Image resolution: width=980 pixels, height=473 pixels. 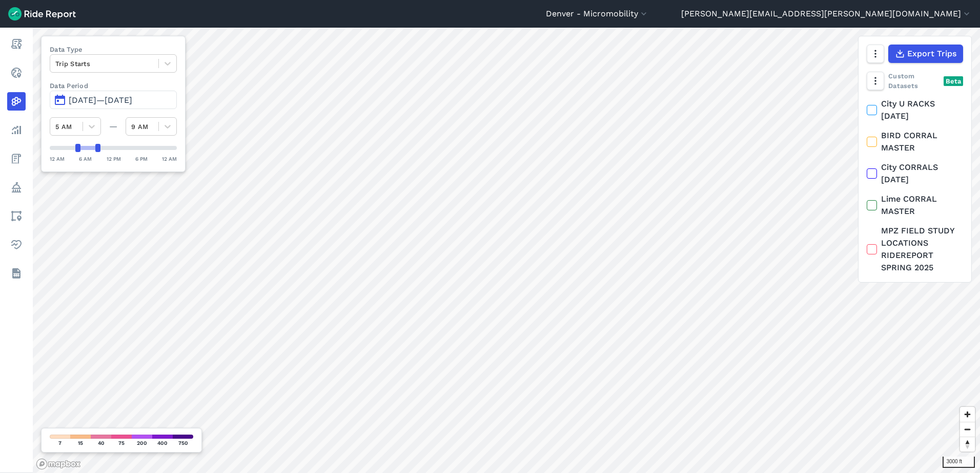 What do you see at coordinates (42, 14) in the screenshot?
I see `img: Ride Report` at bounding box center [42, 14].